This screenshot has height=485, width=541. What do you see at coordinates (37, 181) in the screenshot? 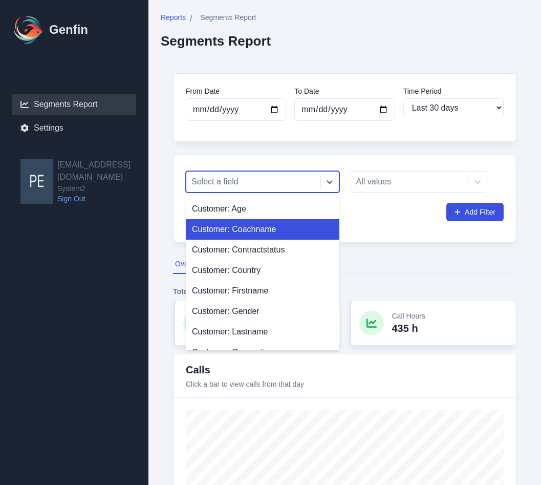
I see `img: peri@system2.fitness` at bounding box center [37, 181].